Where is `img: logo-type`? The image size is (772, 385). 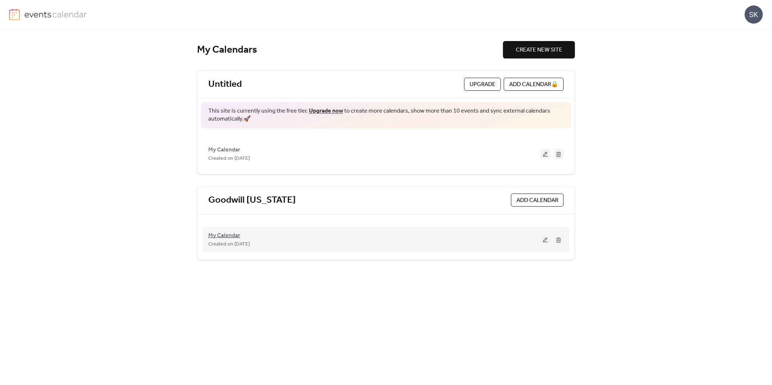 img: logo-type is located at coordinates (56, 14).